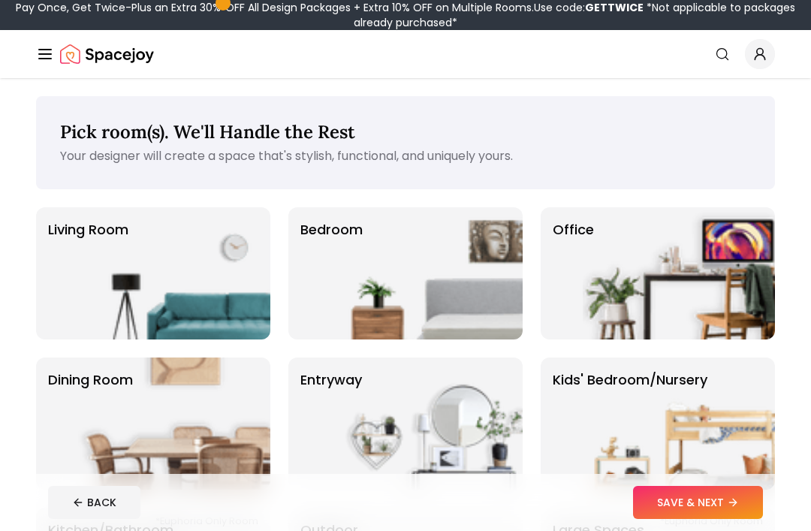  What do you see at coordinates (697, 502) in the screenshot?
I see `button: SAVE & NEXT` at bounding box center [697, 502].